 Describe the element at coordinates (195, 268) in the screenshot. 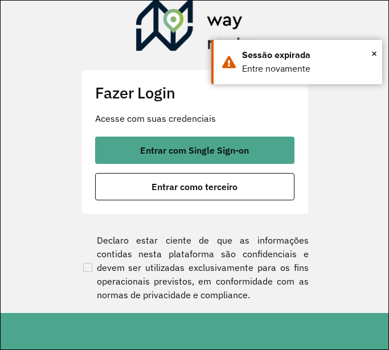

I see `label: Declaro estar ciente de que as informações contidas nesta plataforma são confidenciais e devem se...` at that location.